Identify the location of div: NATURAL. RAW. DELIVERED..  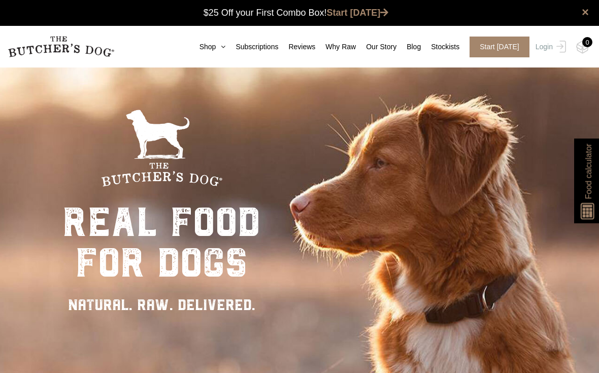
(161, 304).